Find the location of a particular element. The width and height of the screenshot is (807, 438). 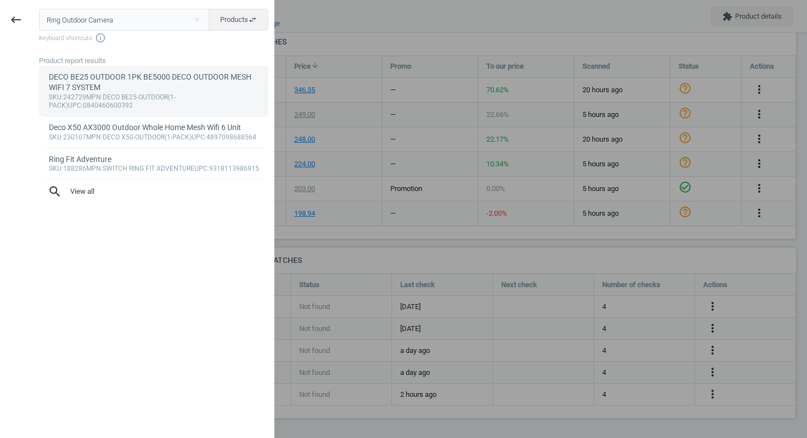

input: Enter the SKU or product name is located at coordinates (124, 20).